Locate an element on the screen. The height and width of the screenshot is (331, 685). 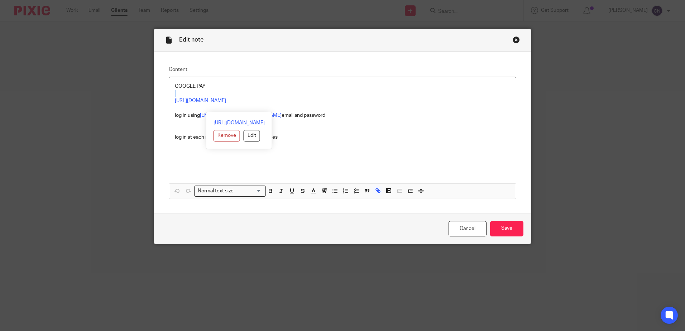
input: Save is located at coordinates (507, 229).